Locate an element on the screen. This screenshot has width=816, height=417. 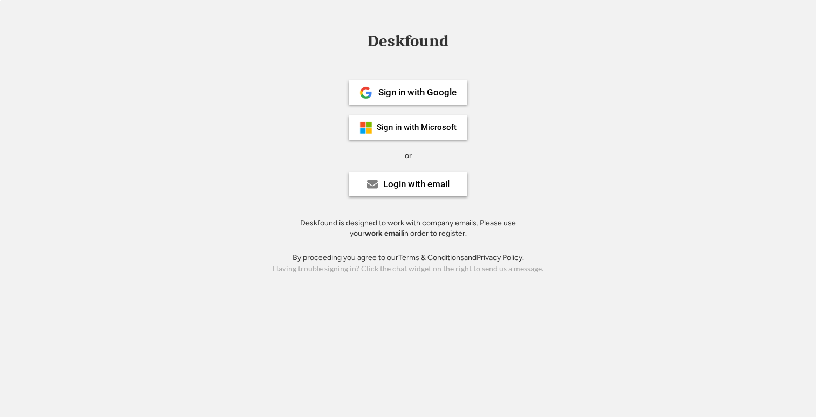
a: Privacy Policy. is located at coordinates (500, 257).